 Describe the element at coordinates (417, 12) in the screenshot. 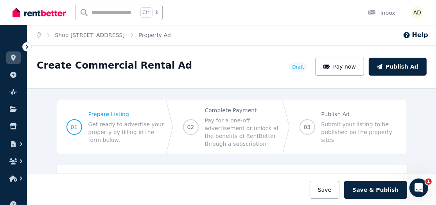

I see `img: Andrew Donadel` at that location.